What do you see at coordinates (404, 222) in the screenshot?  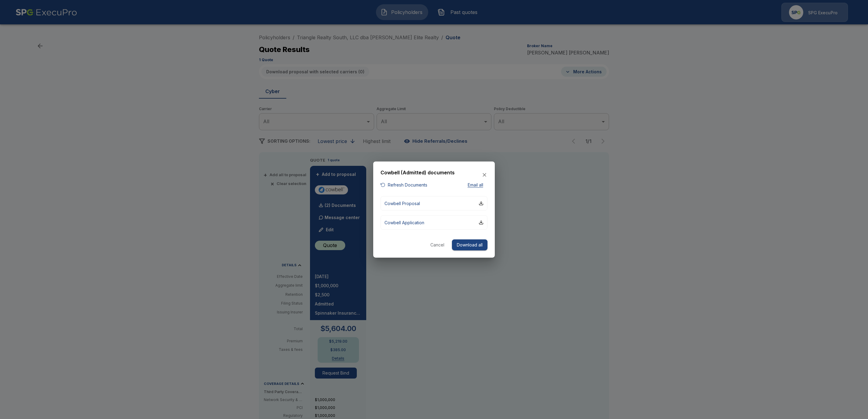 I see `p: Cowbell Application` at bounding box center [404, 222].